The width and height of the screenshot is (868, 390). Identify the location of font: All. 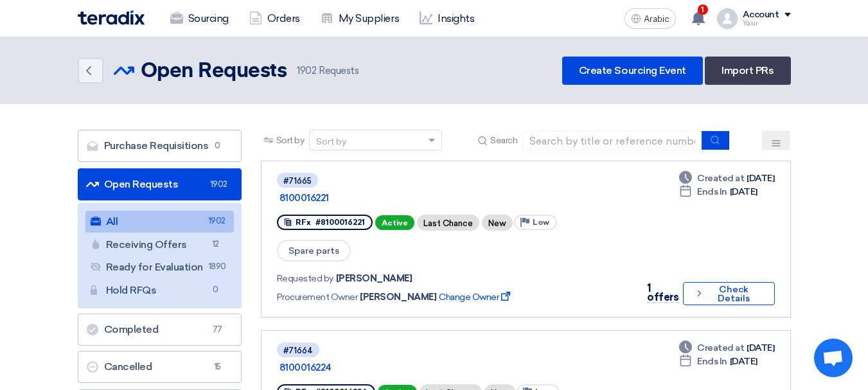
(112, 221).